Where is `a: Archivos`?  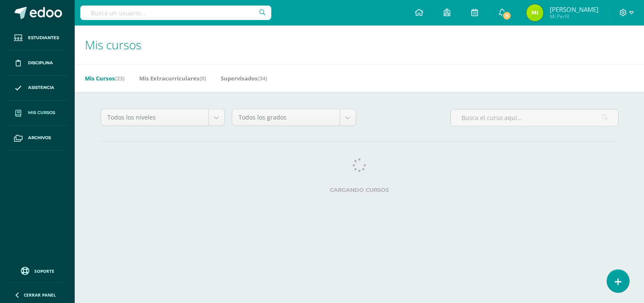
a: Archivos is located at coordinates (37, 137).